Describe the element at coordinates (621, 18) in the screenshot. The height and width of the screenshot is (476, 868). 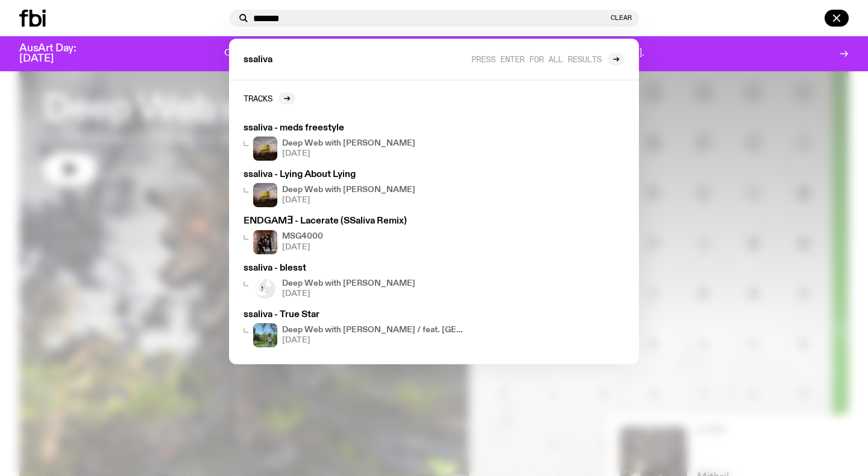
I see `button: Clear` at that location.